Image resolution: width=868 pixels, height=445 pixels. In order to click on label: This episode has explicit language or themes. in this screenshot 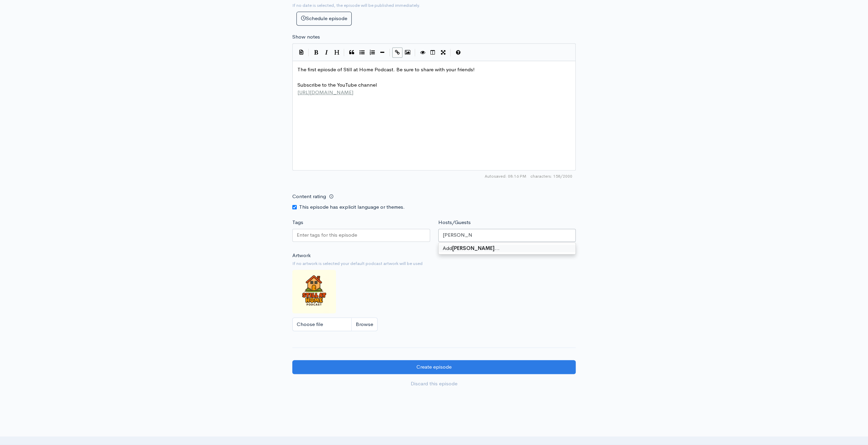, I will do `click(352, 207)`.